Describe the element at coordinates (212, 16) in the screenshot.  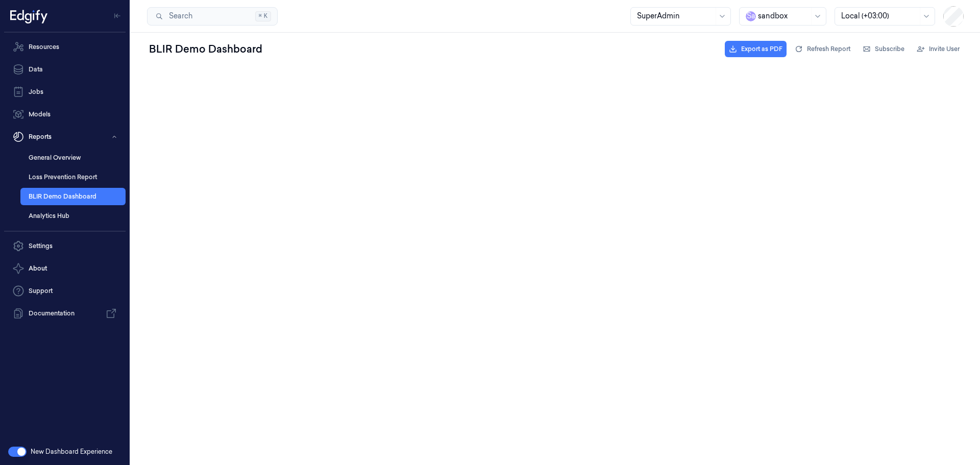
I see `button: Search⌘K` at that location.